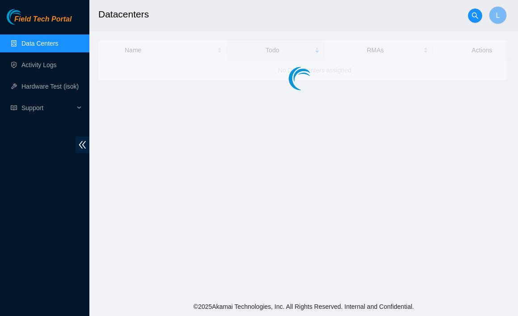 This screenshot has height=316, width=518. What do you see at coordinates (39, 22) in the screenshot?
I see `a: Akamai TechnologiesField Tech Portal` at bounding box center [39, 22].